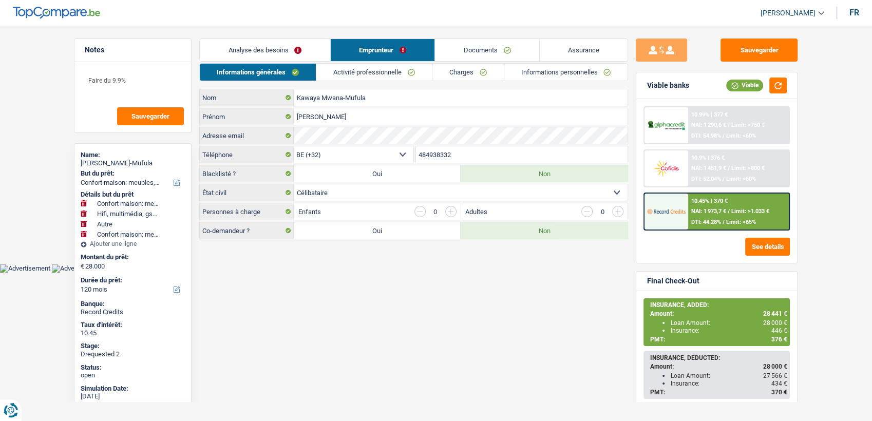 This screenshot has width=872, height=421. Describe the element at coordinates (265, 50) in the screenshot. I see `a: Analyse des besoins` at that location.